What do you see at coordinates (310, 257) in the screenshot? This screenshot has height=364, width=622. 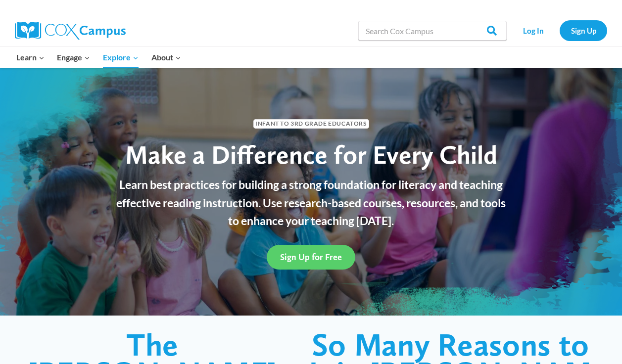 I see `span: Sign Up for Free` at bounding box center [310, 257].